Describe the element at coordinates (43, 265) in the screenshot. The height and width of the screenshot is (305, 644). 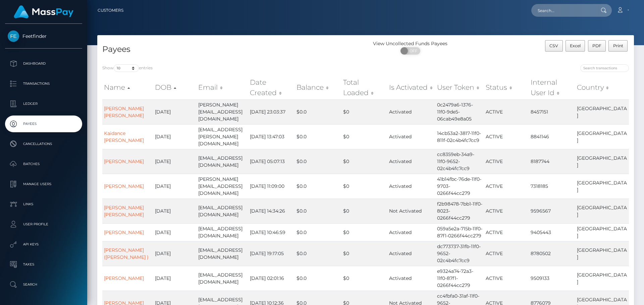
I see `a: Taxes` at that location.